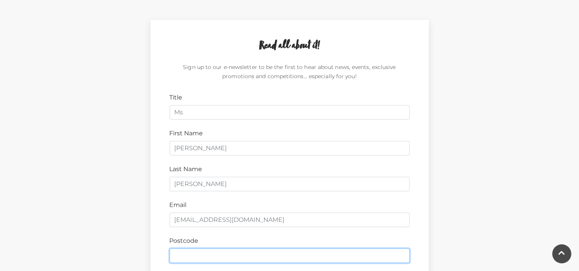 The image size is (579, 271). What do you see at coordinates (289, 46) in the screenshot?
I see `h2: Read all about it!` at bounding box center [289, 46].